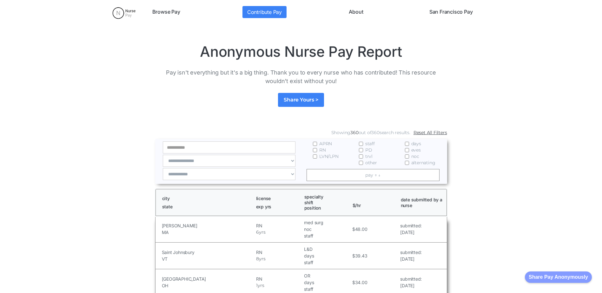  What do you see at coordinates (558, 277) in the screenshot?
I see `button: Share Pay Anonymously` at bounding box center [558, 277].